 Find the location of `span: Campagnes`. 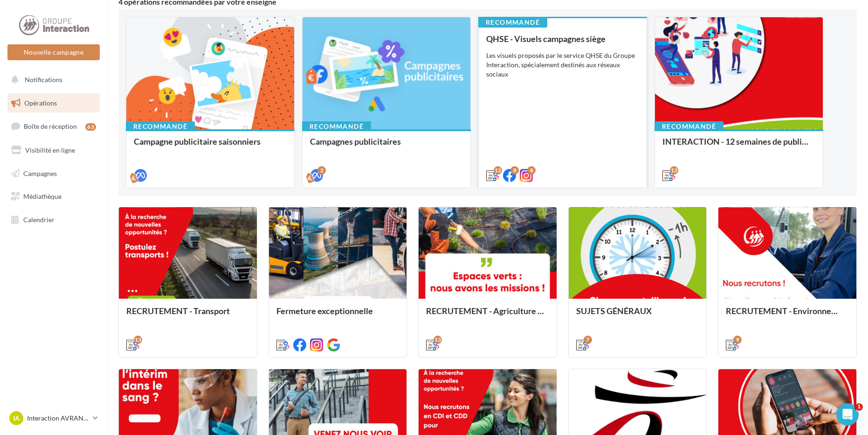

span: Campagnes is located at coordinates (40, 173).